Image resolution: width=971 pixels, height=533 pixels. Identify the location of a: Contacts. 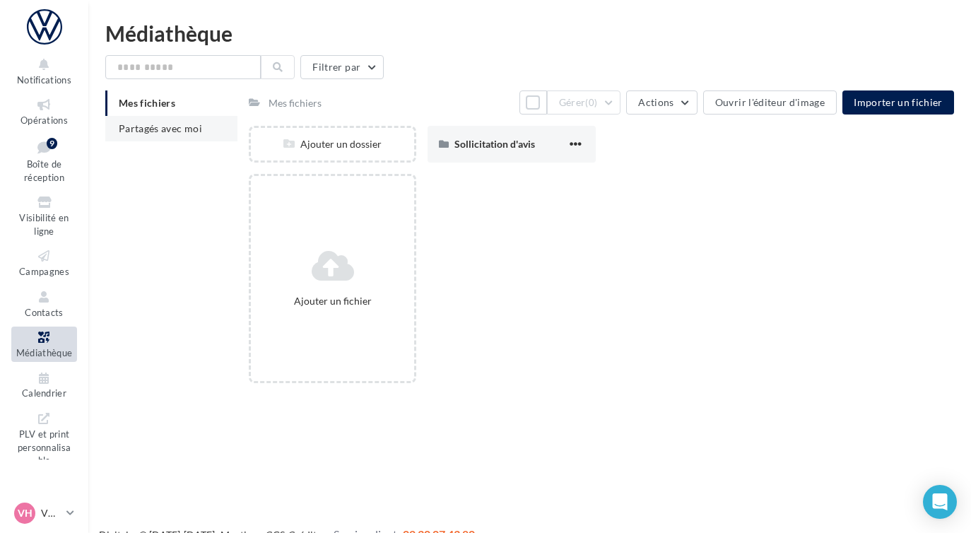
(44, 303).